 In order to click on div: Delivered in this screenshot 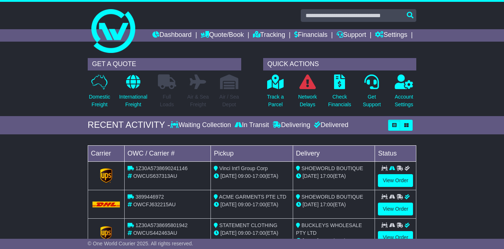, I will do `click(330, 125)`.